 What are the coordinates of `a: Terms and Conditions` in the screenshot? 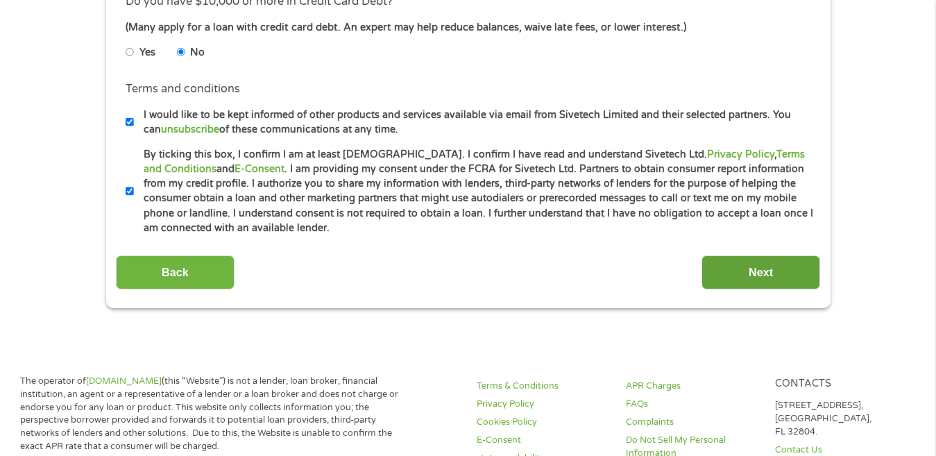 It's located at (474, 162).